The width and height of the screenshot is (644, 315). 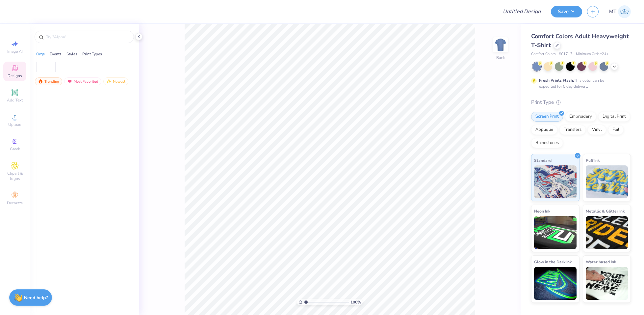 What do you see at coordinates (547, 143) in the screenshot?
I see `div: Rhinestones` at bounding box center [547, 143].